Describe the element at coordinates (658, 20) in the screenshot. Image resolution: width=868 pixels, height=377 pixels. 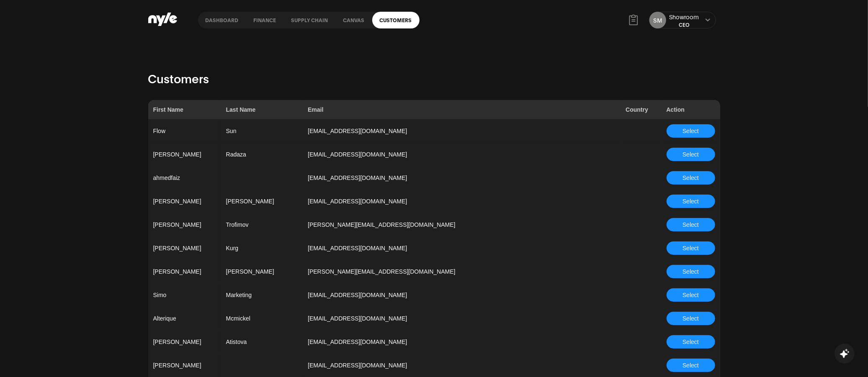
I see `button: SM` at that location.